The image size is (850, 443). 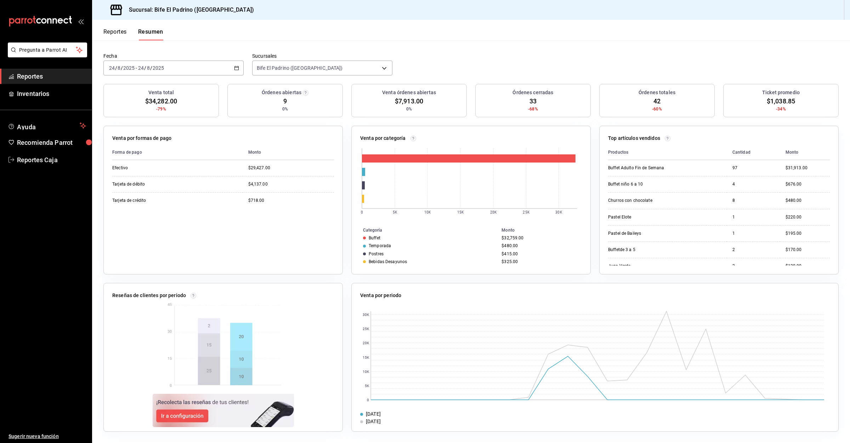 I want to click on div: Pastel Elote, so click(x=644, y=217).